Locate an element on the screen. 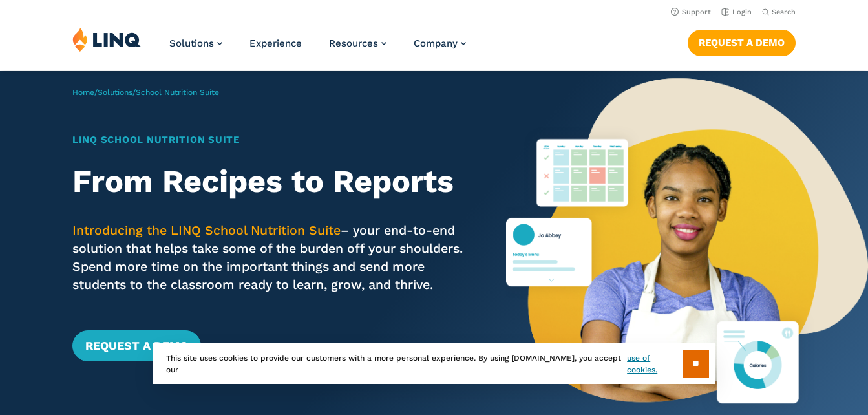 The image size is (868, 415). span: Introducing the LINQ School Nutrition Suite is located at coordinates (206, 230).